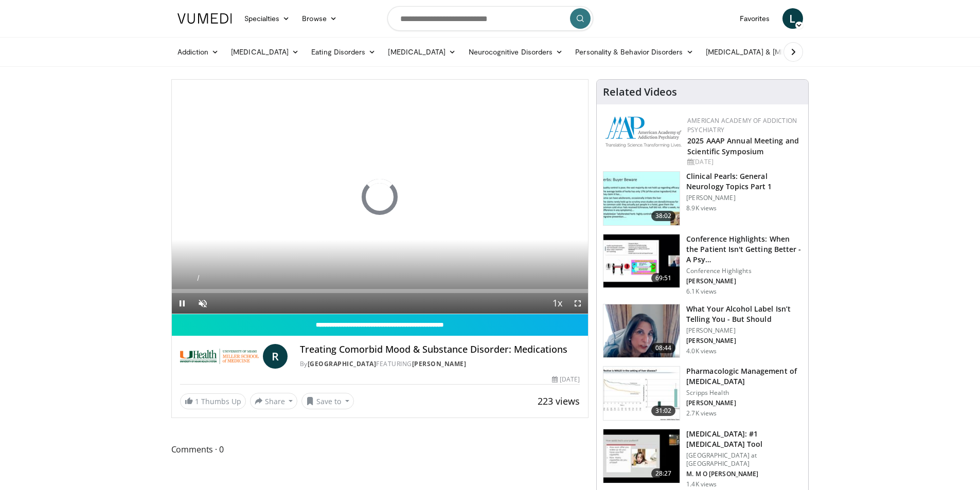  Describe the element at coordinates (380, 291) in the screenshot. I see `div: Progress Bar` at that location.